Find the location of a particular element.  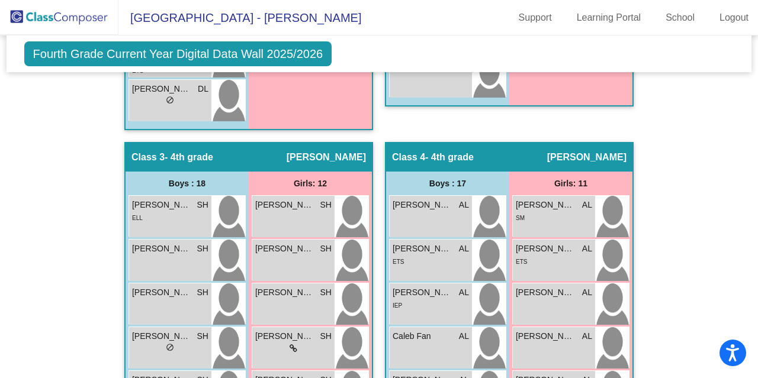

div: Boys : 18 is located at coordinates (187, 183).